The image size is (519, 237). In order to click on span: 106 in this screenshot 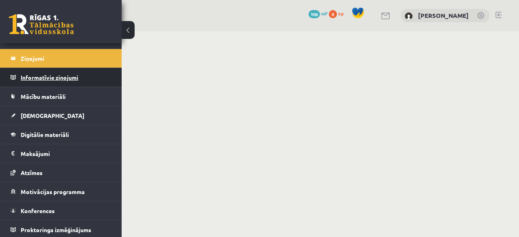, I will do `click(314, 14)`.